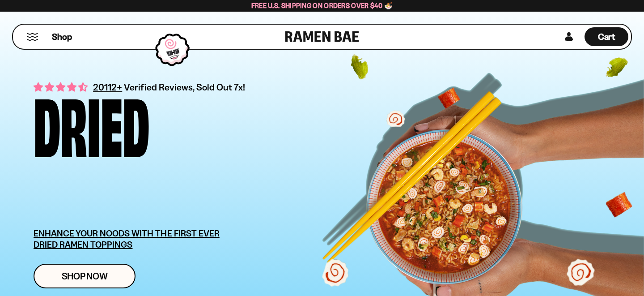 Image resolution: width=644 pixels, height=296 pixels. What do you see at coordinates (62, 36) in the screenshot?
I see `span: Shop` at bounding box center [62, 36].